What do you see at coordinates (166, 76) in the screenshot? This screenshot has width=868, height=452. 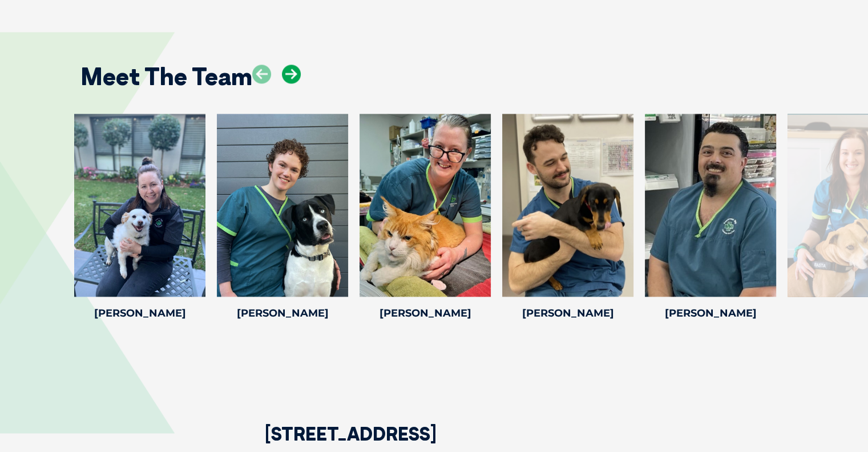 I see `h2: Meet The Team` at bounding box center [166, 76].